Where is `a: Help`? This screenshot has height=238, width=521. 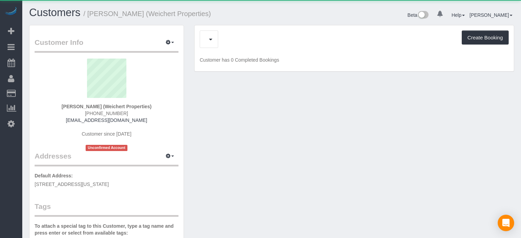 a: Help is located at coordinates (458, 15).